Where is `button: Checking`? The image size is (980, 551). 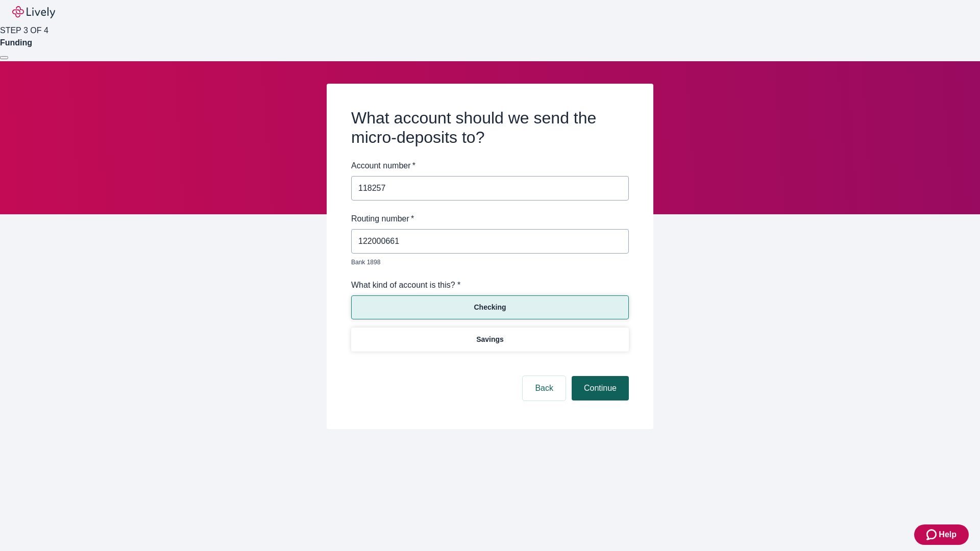 button: Checking is located at coordinates (490, 307).